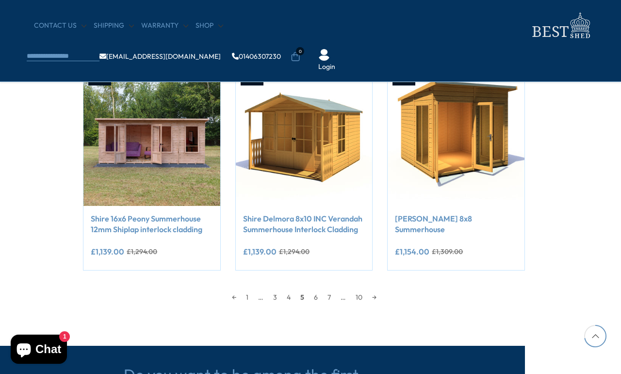 The image size is (621, 374). What do you see at coordinates (114, 26) in the screenshot?
I see `a: Shipping` at bounding box center [114, 26].